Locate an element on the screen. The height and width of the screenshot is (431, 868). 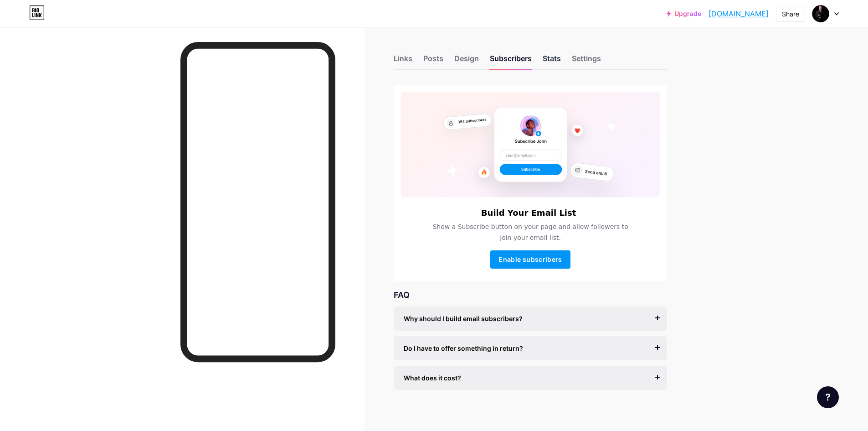
button: Enable subscribers is located at coordinates (531, 259).